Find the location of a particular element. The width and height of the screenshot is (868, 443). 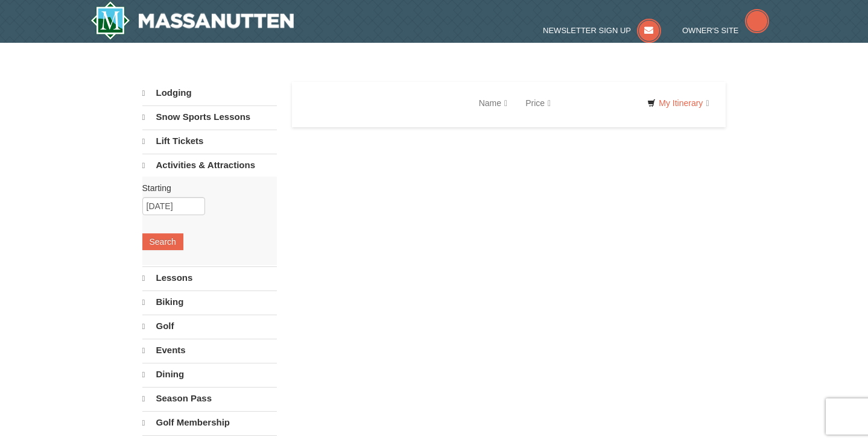

a: Events is located at coordinates (209, 350).